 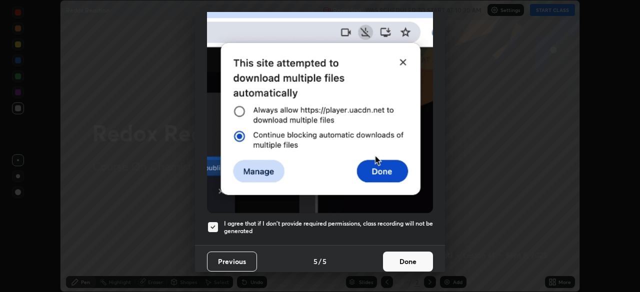 What do you see at coordinates (408, 262) in the screenshot?
I see `button: Done` at bounding box center [408, 262].